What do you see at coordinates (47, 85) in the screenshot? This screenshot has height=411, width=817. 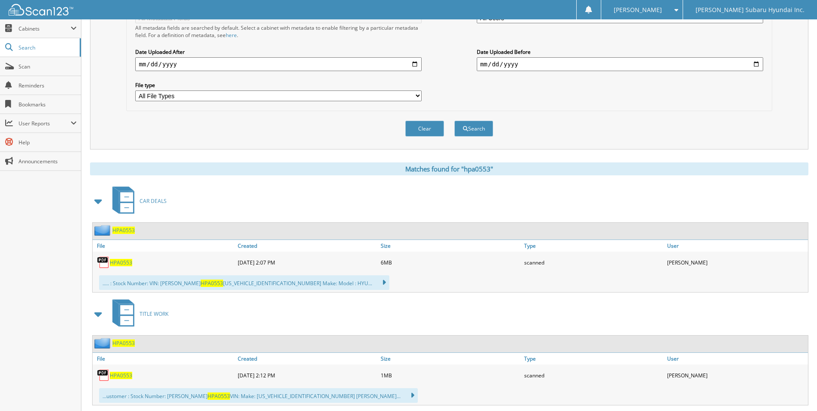 I see `span: Reminders` at bounding box center [47, 85].